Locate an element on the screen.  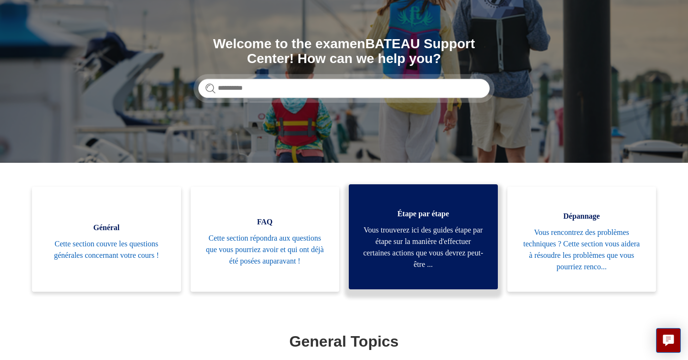
a: Dépannage Vous rencontrez des problèmes techniques ? Cette section vous aidera à résoudre les pro... is located at coordinates (582, 240).